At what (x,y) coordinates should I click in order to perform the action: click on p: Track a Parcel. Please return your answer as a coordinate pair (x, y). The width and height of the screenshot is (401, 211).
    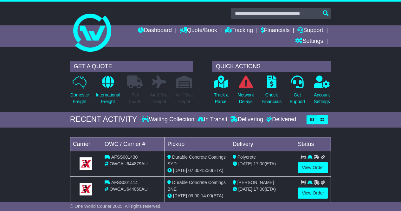
    Looking at the image, I should click on (221, 98).